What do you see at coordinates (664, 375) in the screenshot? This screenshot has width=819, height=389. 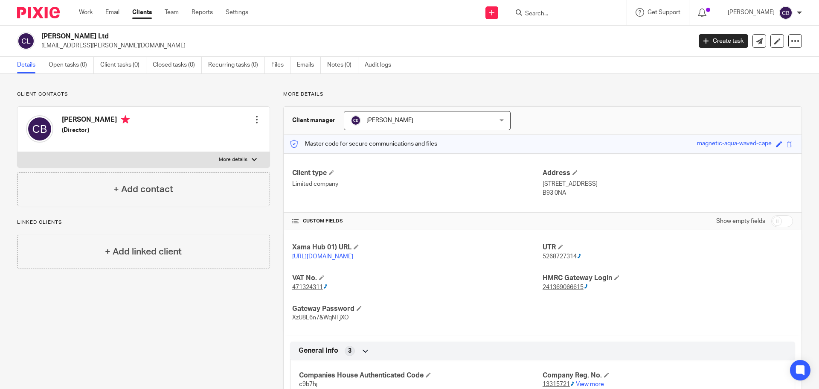 I see `h4: Company Reg. No.` at bounding box center [664, 375].